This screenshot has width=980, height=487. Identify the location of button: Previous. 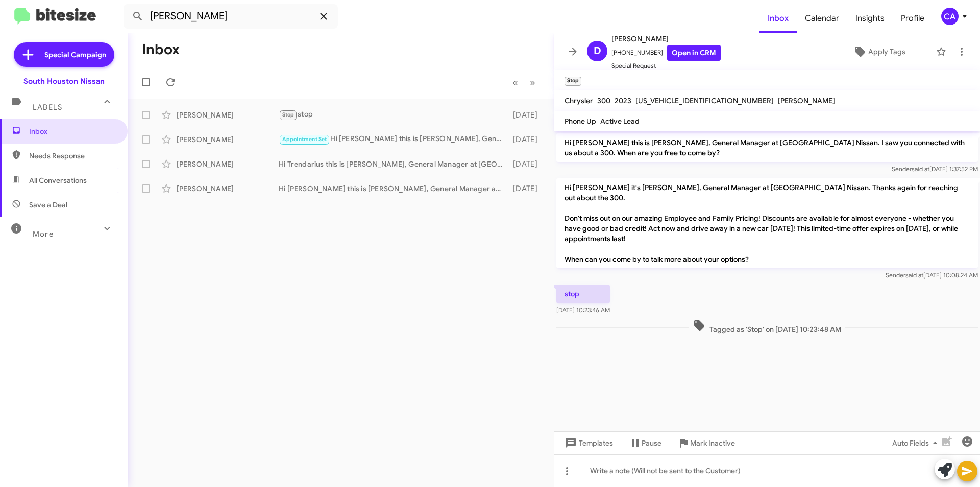
(515, 82).